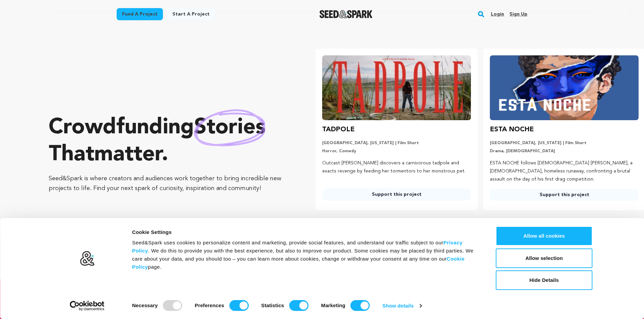 Image resolution: width=644 pixels, height=319 pixels. Describe the element at coordinates (346, 14) in the screenshot. I see `a: Seed&Spark Homepage` at that location.